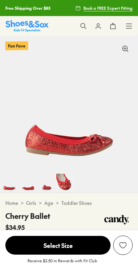  Describe the element at coordinates (62, 264) in the screenshot. I see `p: Receive $3.50 in Rewards with Fit Club` at that location.